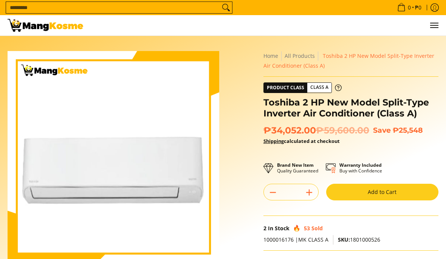  Describe the element at coordinates (410, 8) in the screenshot. I see `span: 0` at that location.